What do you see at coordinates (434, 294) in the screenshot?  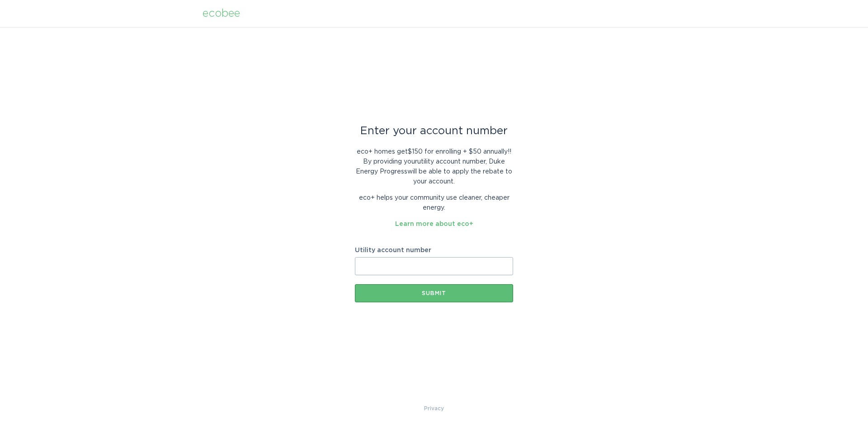 I see `button: Submit` at bounding box center [434, 294].